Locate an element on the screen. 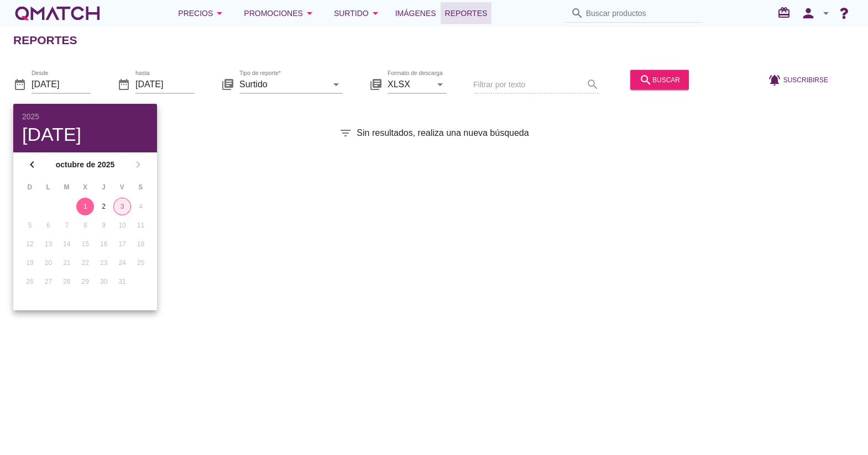  i: filter_list is located at coordinates (345, 133).